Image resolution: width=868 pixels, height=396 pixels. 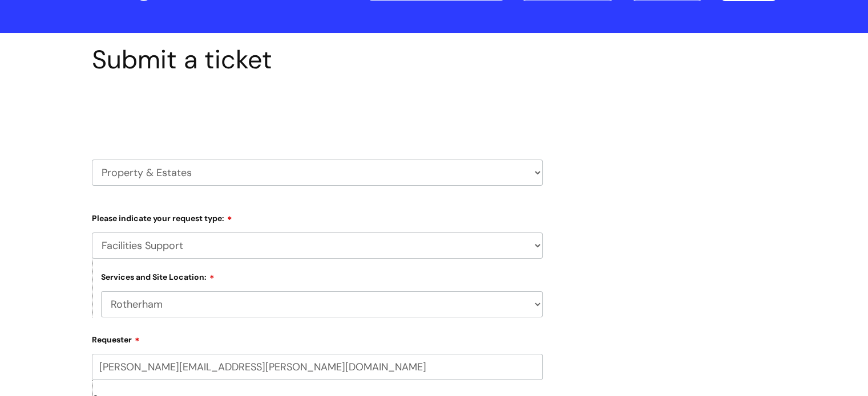 What do you see at coordinates (317, 367) in the screenshot?
I see `input: Email` at bounding box center [317, 367].